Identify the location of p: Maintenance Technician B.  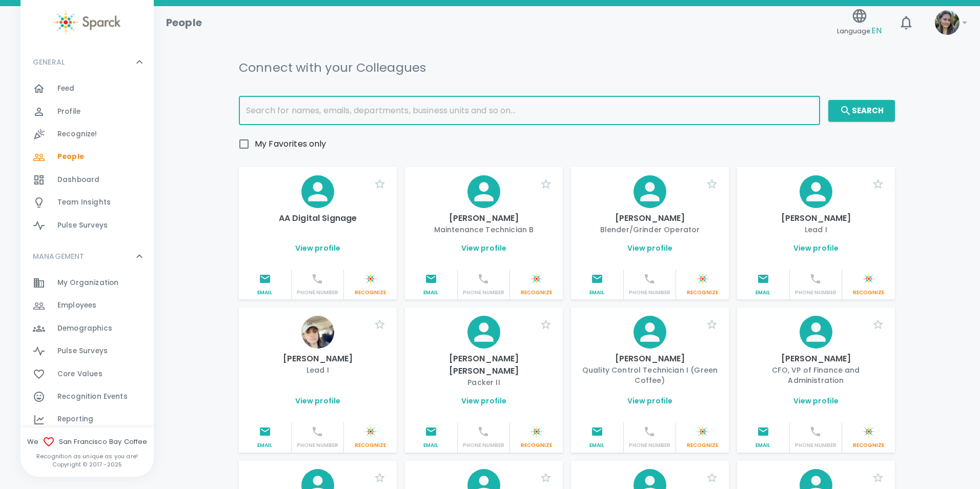
(483, 229).